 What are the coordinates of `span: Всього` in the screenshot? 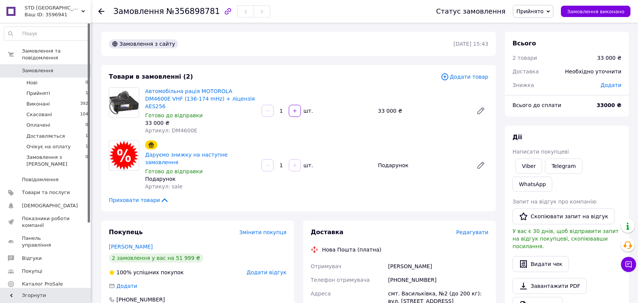 It's located at (524, 43).